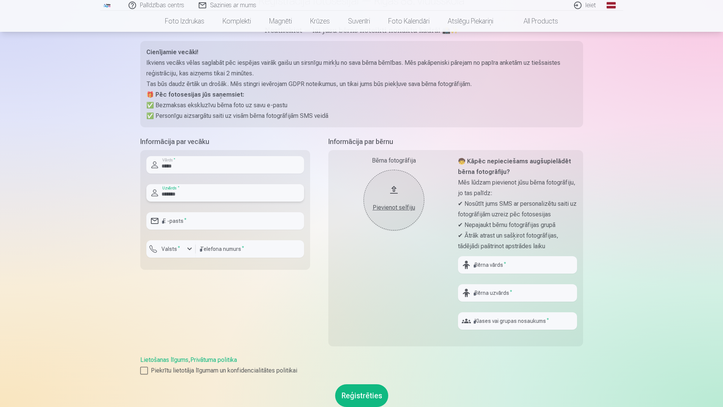  I want to click on a: Komplekti, so click(237, 21).